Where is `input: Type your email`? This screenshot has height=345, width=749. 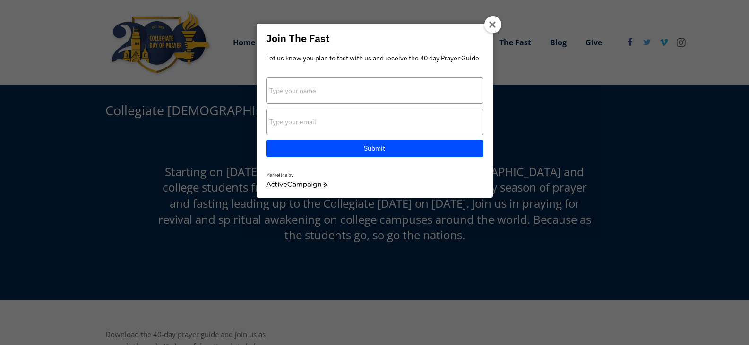 input: Type your email is located at coordinates (375, 122).